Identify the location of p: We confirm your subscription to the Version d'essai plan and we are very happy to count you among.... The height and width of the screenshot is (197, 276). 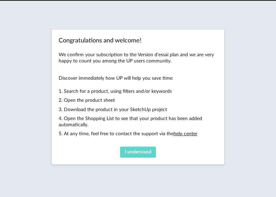
(138, 58).